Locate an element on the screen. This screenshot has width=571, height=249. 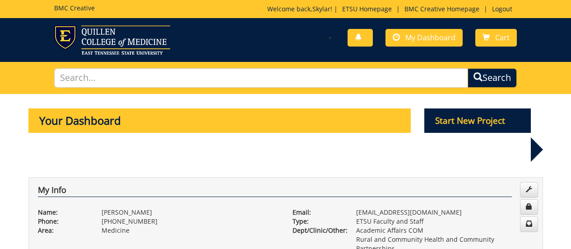
a: Change Password is located at coordinates (529, 207).